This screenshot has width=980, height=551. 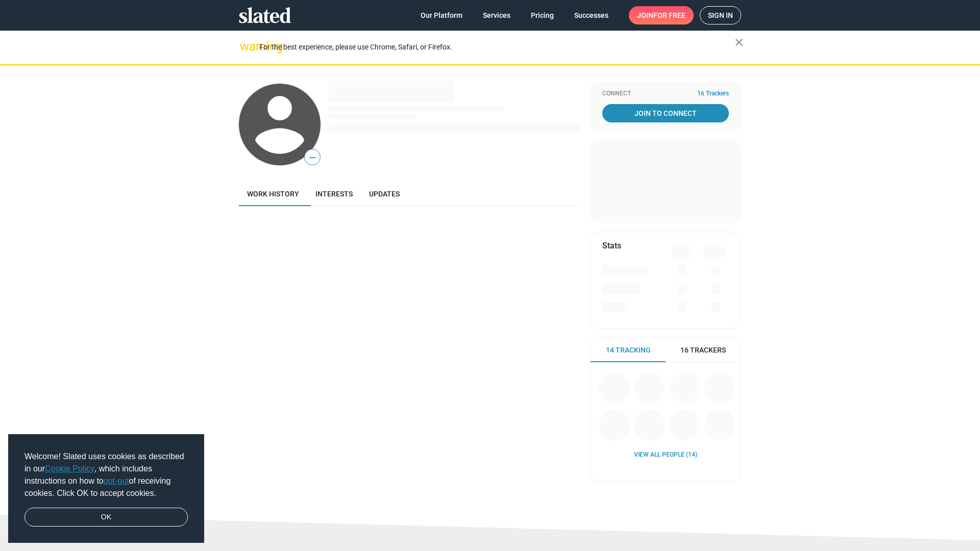 What do you see at coordinates (666, 455) in the screenshot?
I see `a: View all People (14)` at bounding box center [666, 455].